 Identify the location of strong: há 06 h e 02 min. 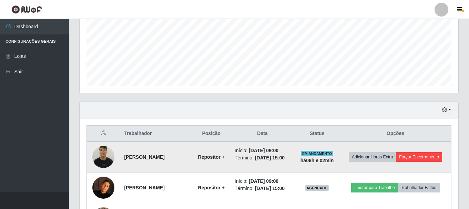
(317, 160).